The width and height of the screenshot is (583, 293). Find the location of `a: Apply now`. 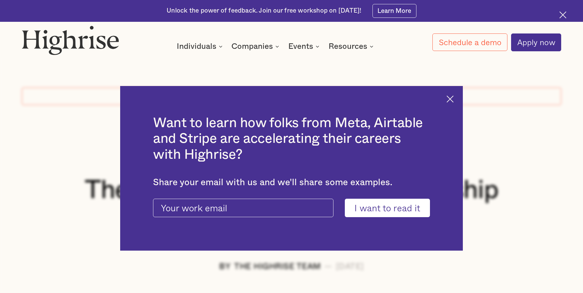

a: Apply now is located at coordinates (536, 42).